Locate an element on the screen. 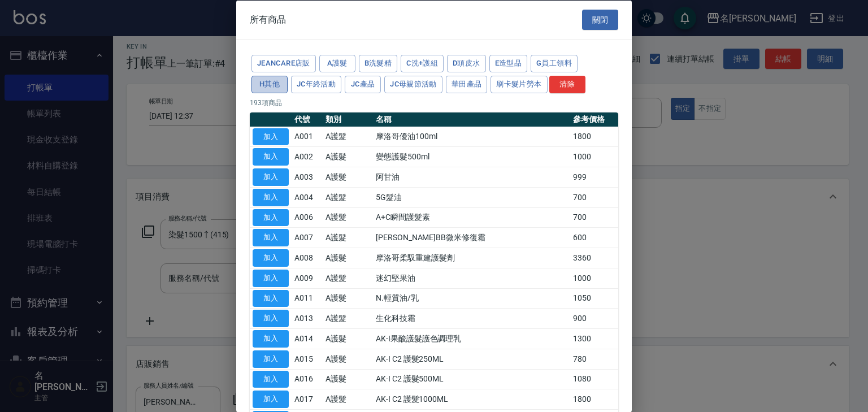 The image size is (868, 412). td: A008 is located at coordinates (307, 257).